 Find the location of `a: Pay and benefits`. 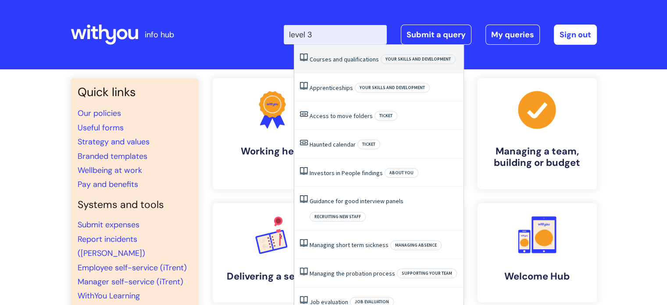

a: Pay and benefits is located at coordinates (108, 184).